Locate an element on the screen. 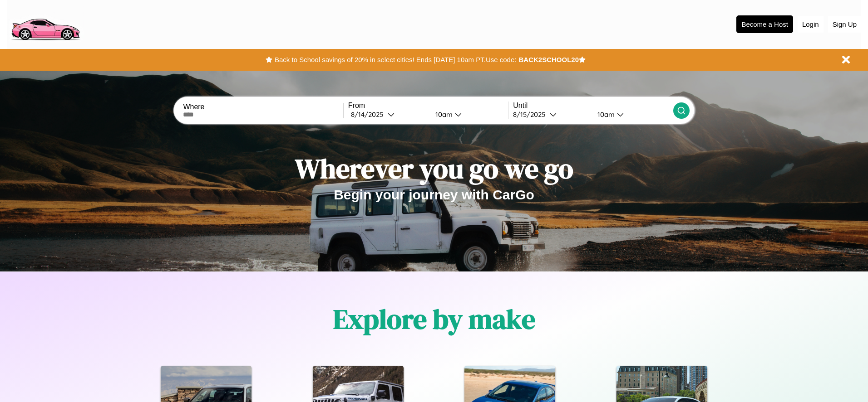 The width and height of the screenshot is (868, 402). div: 8 / 14 / 2025 is located at coordinates (369, 114).